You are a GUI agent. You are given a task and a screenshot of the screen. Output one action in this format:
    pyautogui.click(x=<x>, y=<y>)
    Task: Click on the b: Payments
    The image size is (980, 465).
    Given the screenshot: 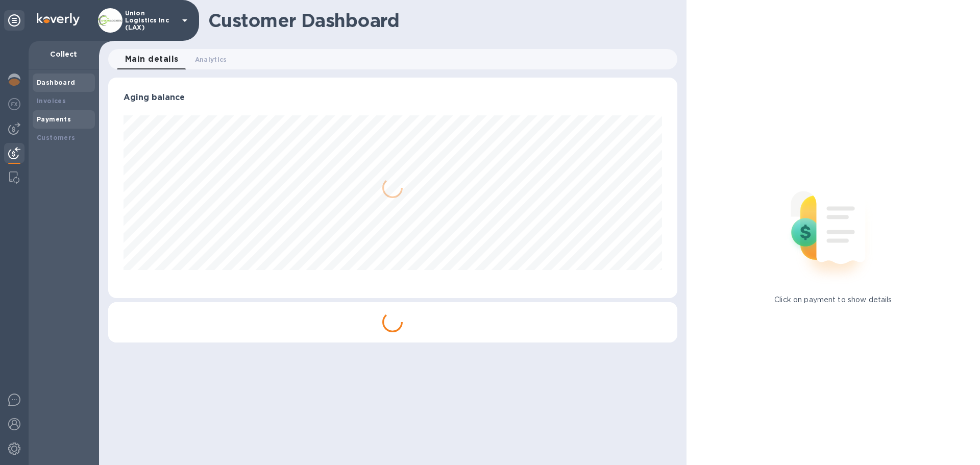 What is the action you would take?
    pyautogui.click(x=54, y=119)
    